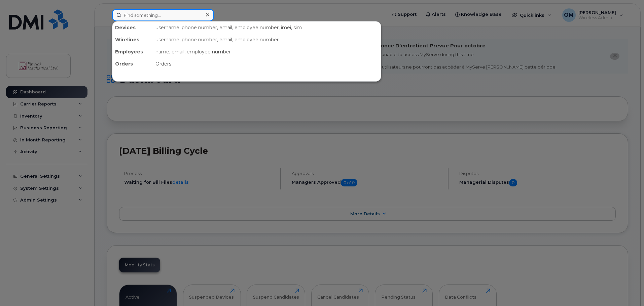 The image size is (644, 306). I want to click on div: username, phone number, email, employee number, imei, sim, so click(267, 28).